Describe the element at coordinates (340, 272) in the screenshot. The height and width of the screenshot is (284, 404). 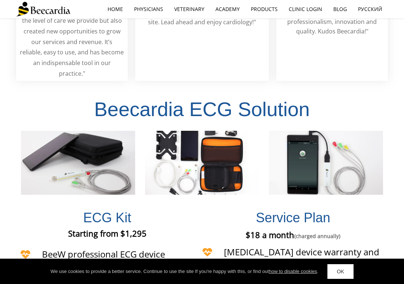
I see `a: OK` at that location.